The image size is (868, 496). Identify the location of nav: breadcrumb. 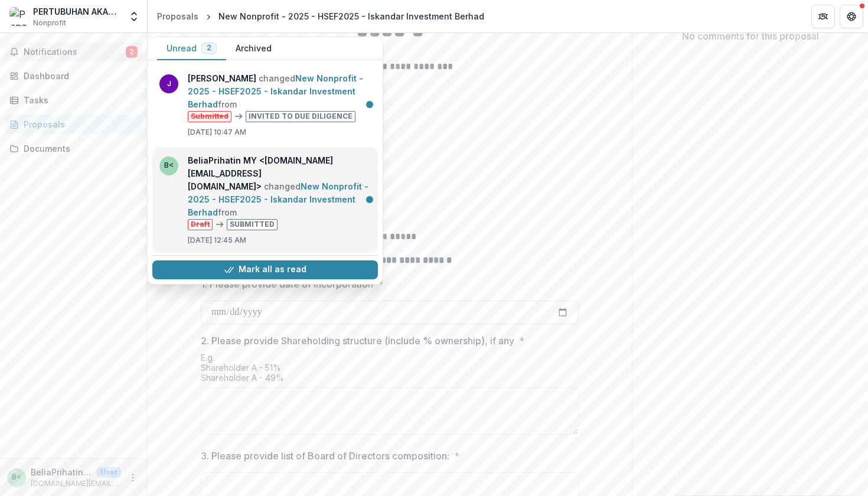
(321, 16).